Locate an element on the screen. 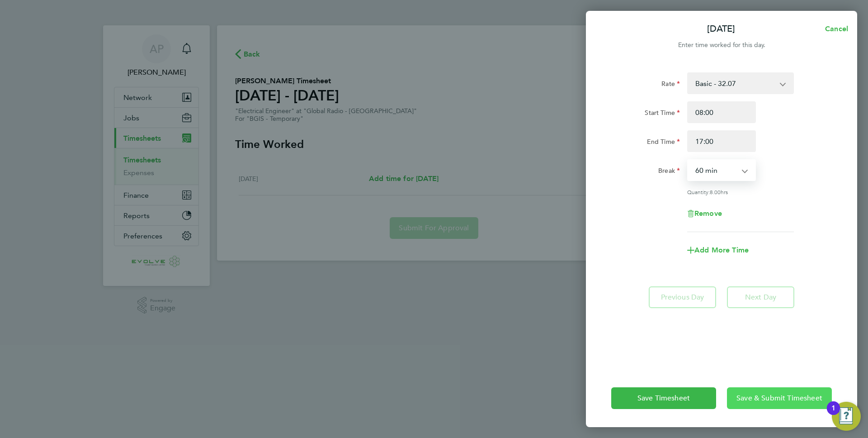  span: 8.00 is located at coordinates (715, 192).